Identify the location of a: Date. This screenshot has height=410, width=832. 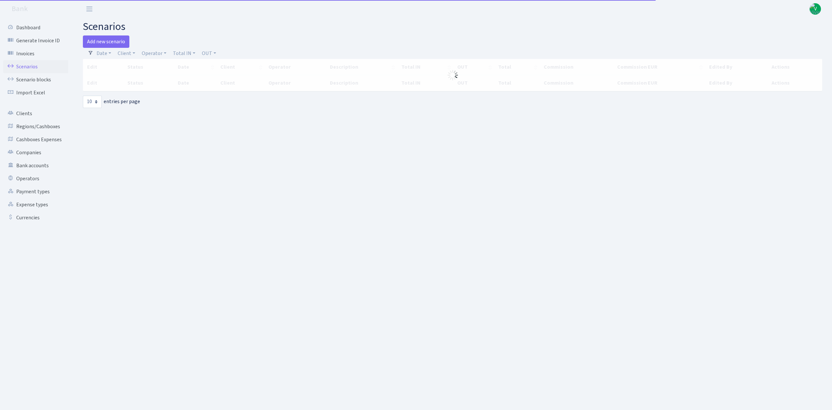
(104, 53).